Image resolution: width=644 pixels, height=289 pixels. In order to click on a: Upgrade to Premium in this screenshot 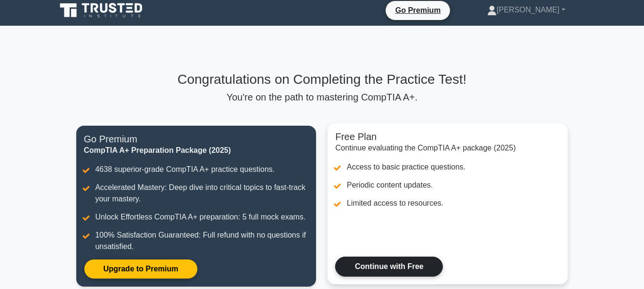, I will do `click(141, 269)`.